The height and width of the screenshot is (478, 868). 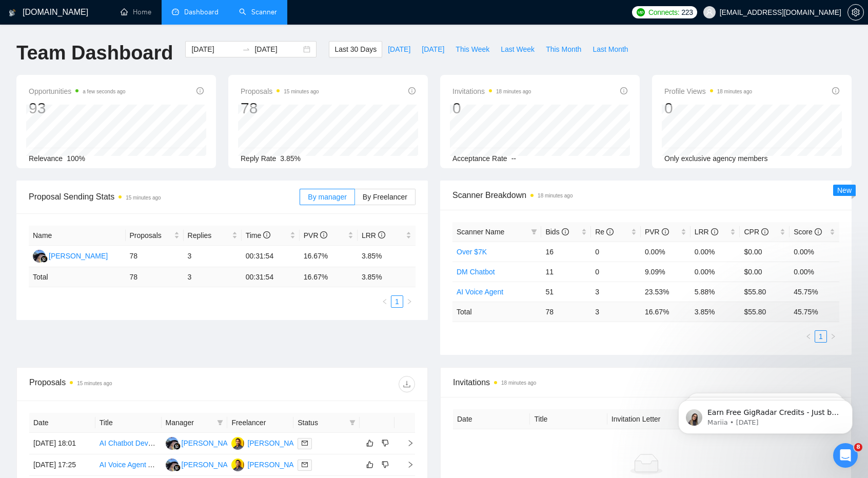 I want to click on td: 45.75 %, so click(x=814, y=311).